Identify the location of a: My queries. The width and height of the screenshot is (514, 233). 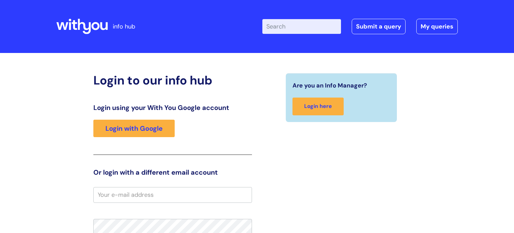
(437, 26).